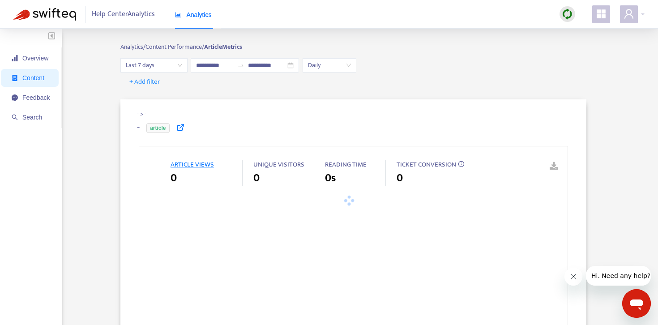 This screenshot has width=658, height=325. I want to click on span: Analytics/ Content Performance/, so click(162, 47).